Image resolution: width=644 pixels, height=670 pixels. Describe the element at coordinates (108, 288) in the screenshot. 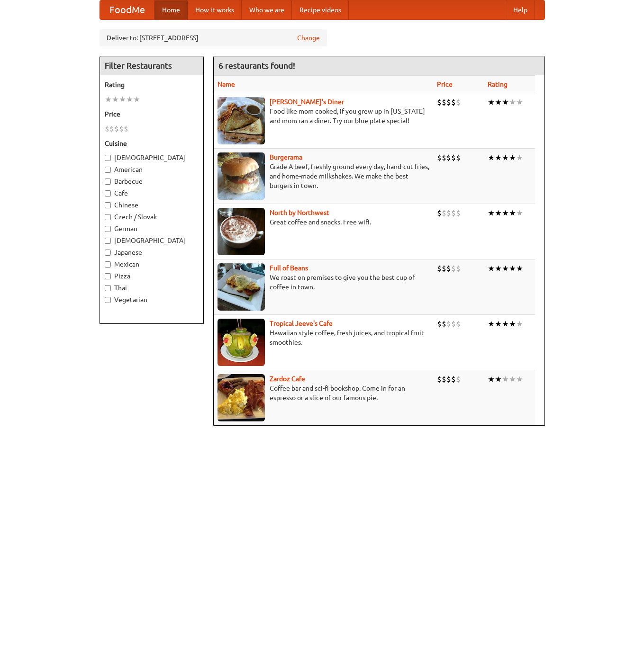

I see `input: Thai` at that location.